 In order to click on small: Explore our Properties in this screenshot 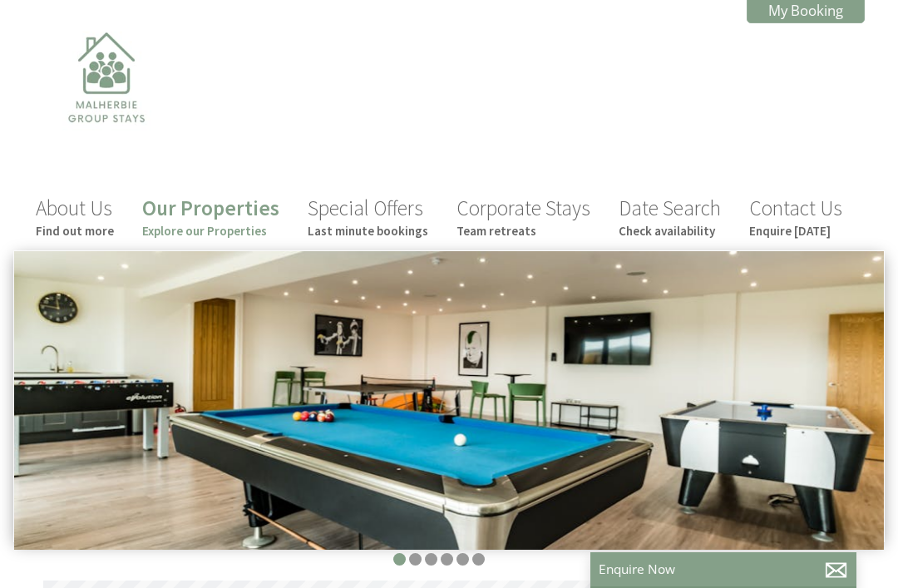, I will do `click(210, 230)`.